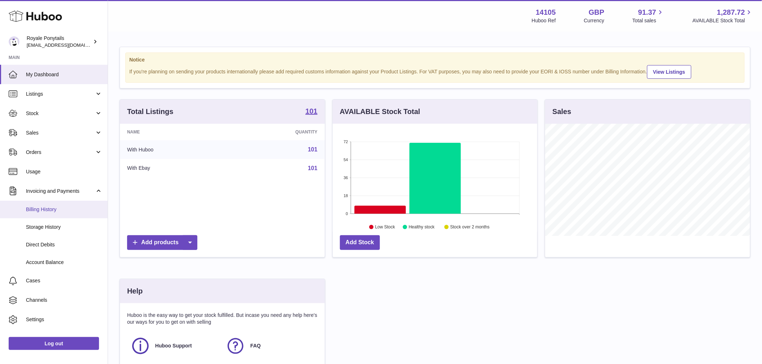  I want to click on text: Healthy stock, so click(422, 228).